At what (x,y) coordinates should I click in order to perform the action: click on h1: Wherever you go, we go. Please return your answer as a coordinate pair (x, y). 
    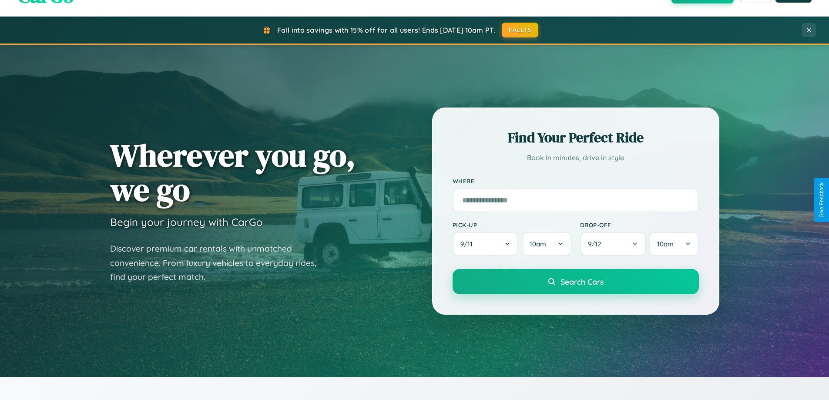
    Looking at the image, I should click on (233, 172).